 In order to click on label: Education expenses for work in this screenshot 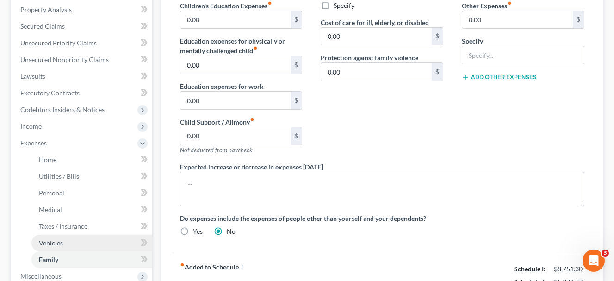, I will do `click(222, 86)`.